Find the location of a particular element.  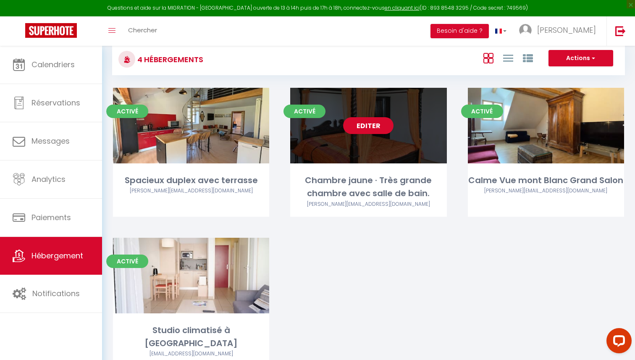

a: en cliquant ici is located at coordinates (402, 8).